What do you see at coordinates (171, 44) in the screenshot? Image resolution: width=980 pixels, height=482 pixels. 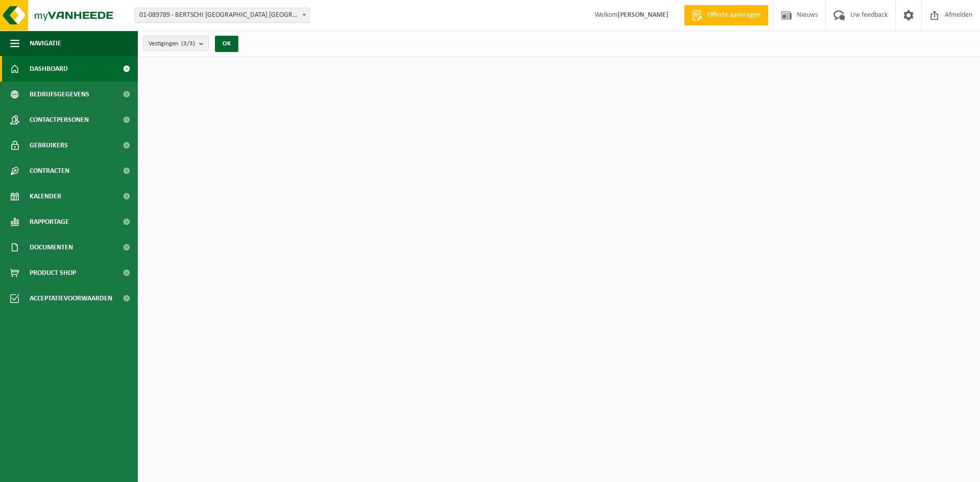 I see `span: Vestigingen` at bounding box center [171, 44].